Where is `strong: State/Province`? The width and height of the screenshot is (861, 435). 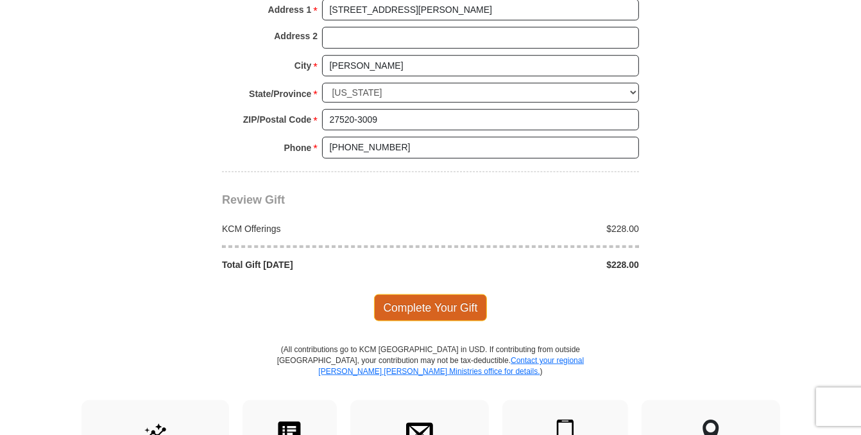
strong: State/Province is located at coordinates (280, 94).